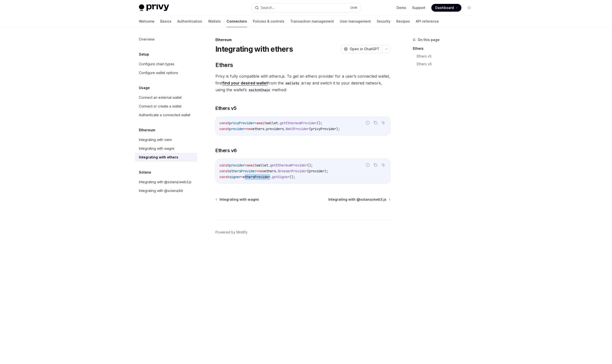 This screenshot has width=612, height=364. Describe the element at coordinates (275, 129) in the screenshot. I see `span: providers` at that location.